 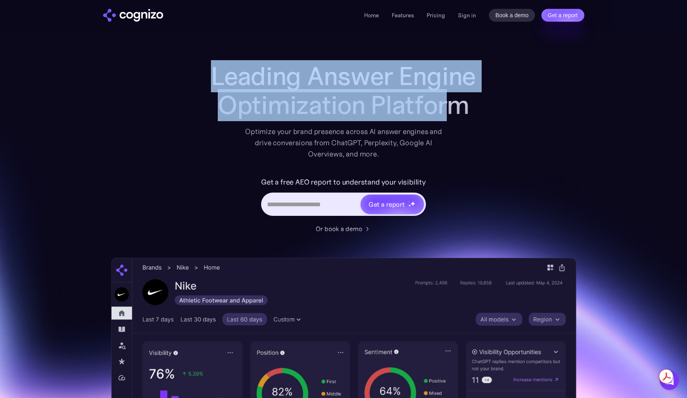 What do you see at coordinates (512, 15) in the screenshot?
I see `a: Book a demo` at bounding box center [512, 15].